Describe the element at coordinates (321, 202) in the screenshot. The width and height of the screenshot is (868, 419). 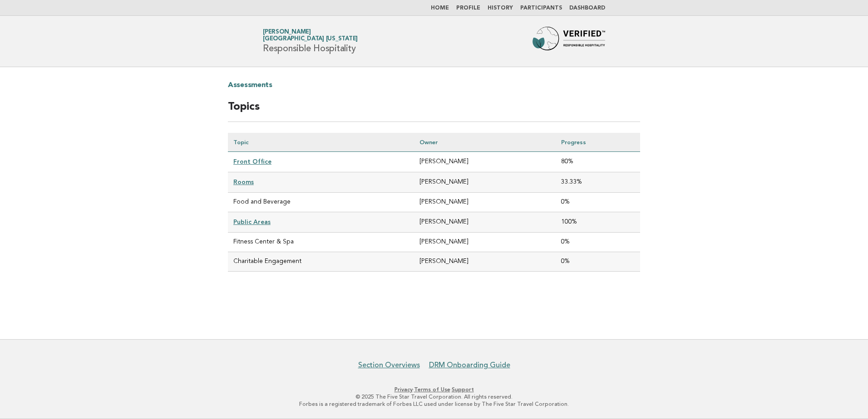
I see `td: Food and Beverage` at that location.